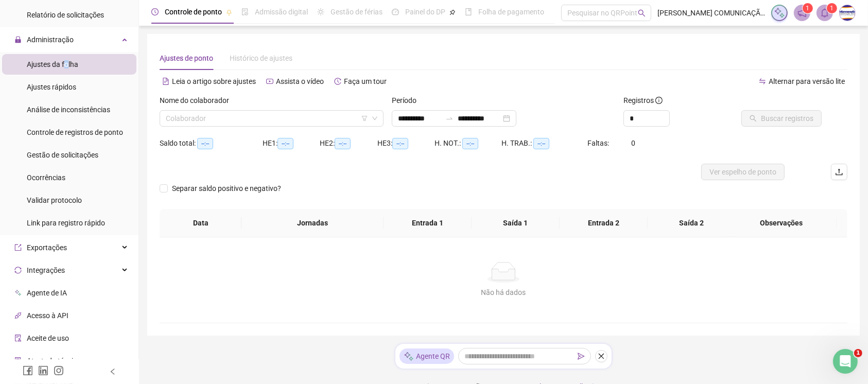  What do you see at coordinates (449, 118) in the screenshot?
I see `span: to` at bounding box center [449, 118].